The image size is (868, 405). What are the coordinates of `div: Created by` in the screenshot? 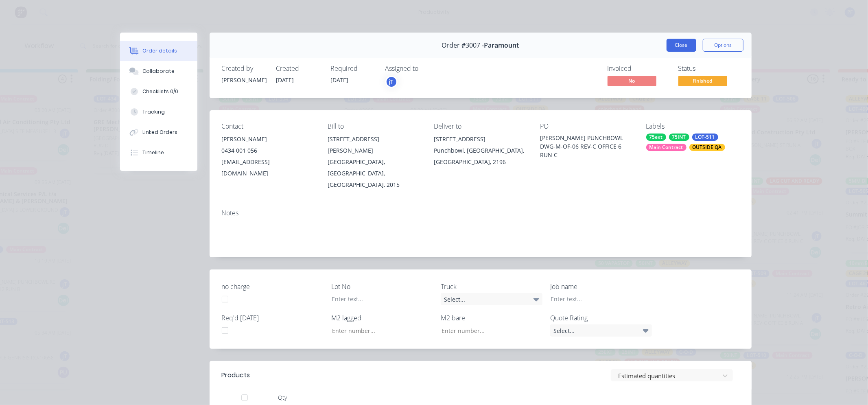 It's located at (244, 68).